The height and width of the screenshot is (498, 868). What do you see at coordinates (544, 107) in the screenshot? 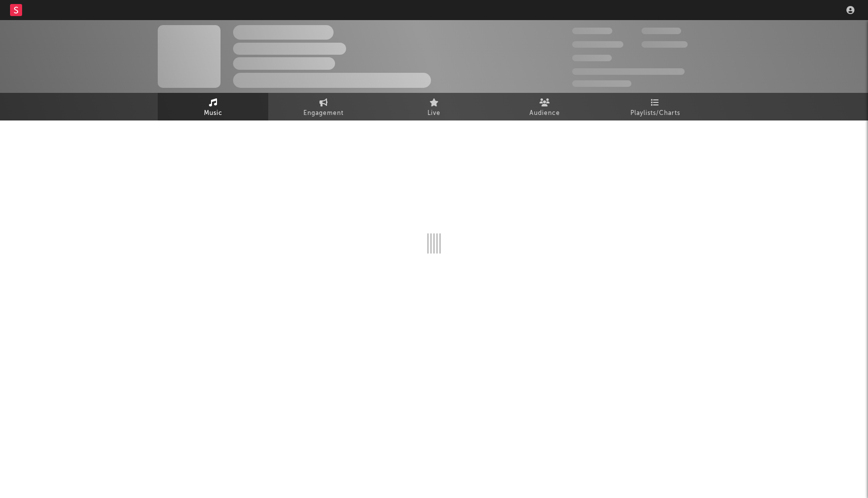
I see `a: Audience` at bounding box center [544, 107].